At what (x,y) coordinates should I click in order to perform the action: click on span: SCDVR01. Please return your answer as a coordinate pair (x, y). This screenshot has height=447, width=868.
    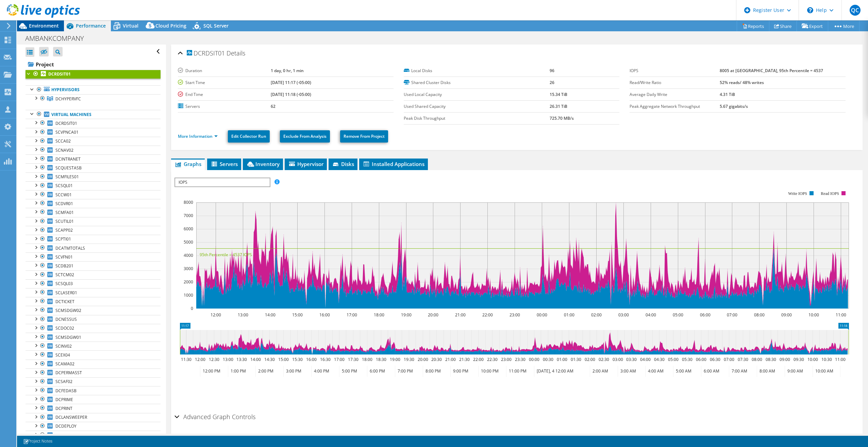
    Looking at the image, I should click on (65, 204).